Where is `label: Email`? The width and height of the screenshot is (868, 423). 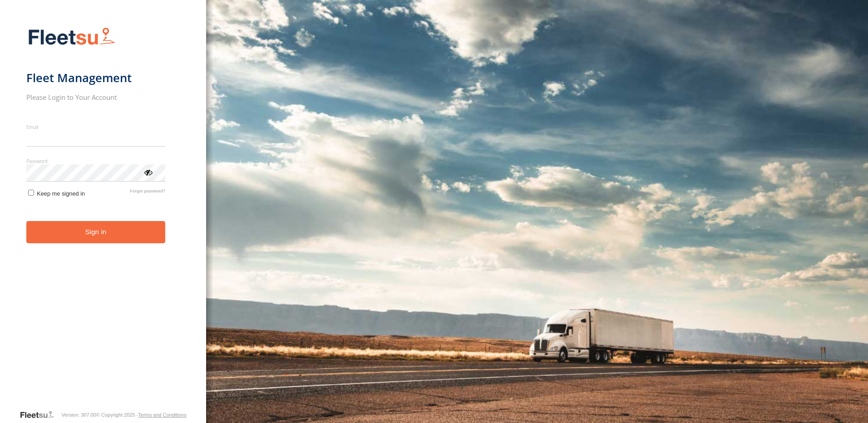 label: Email is located at coordinates (96, 127).